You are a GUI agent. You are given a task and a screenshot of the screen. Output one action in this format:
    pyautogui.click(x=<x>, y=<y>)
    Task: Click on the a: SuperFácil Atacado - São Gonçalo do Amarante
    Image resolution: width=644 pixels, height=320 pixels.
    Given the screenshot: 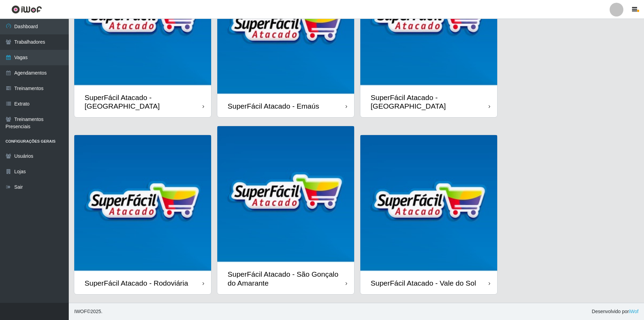 What is the action you would take?
    pyautogui.click(x=286, y=210)
    